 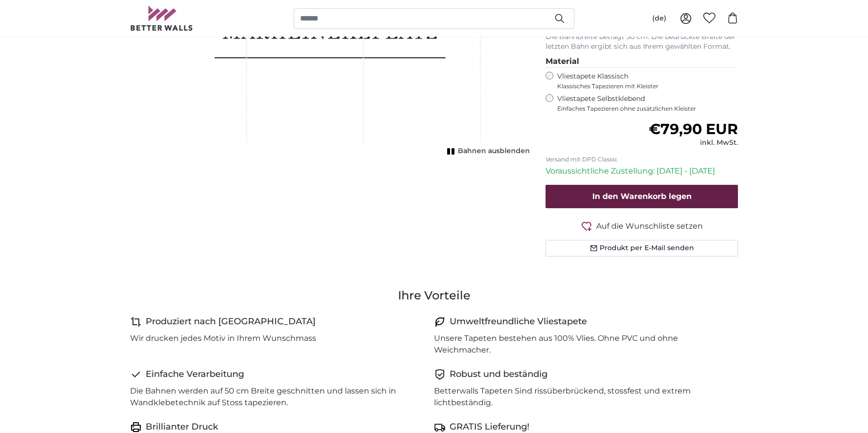 What do you see at coordinates (498, 374) in the screenshot?
I see `h4: Robust und beständig` at bounding box center [498, 374].